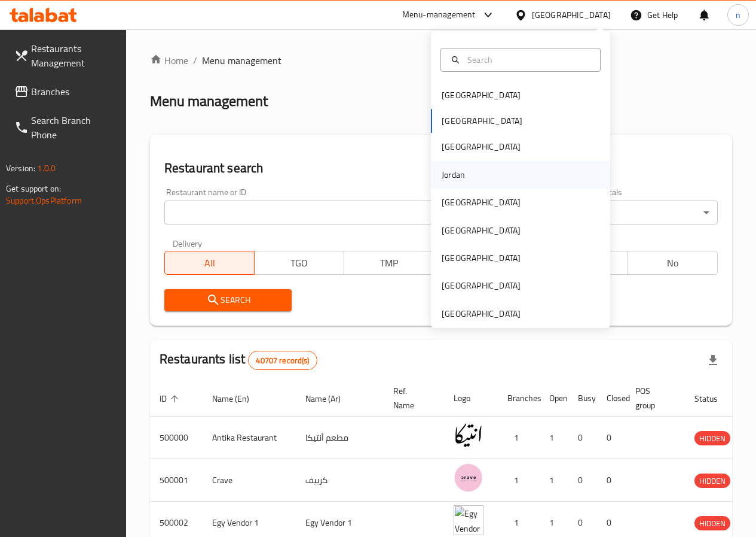 The width and height of the screenshot is (756, 537). What do you see at coordinates (340, 480) in the screenshot?
I see `td: كرييف` at bounding box center [340, 480].